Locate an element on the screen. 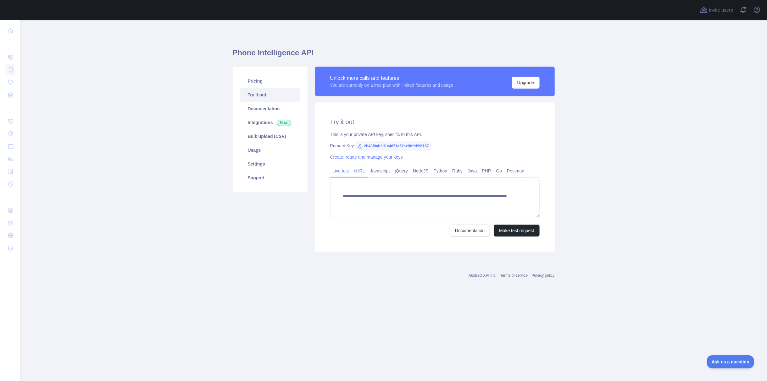 This screenshot has height=381, width=767. a: Ruby is located at coordinates (457, 171).